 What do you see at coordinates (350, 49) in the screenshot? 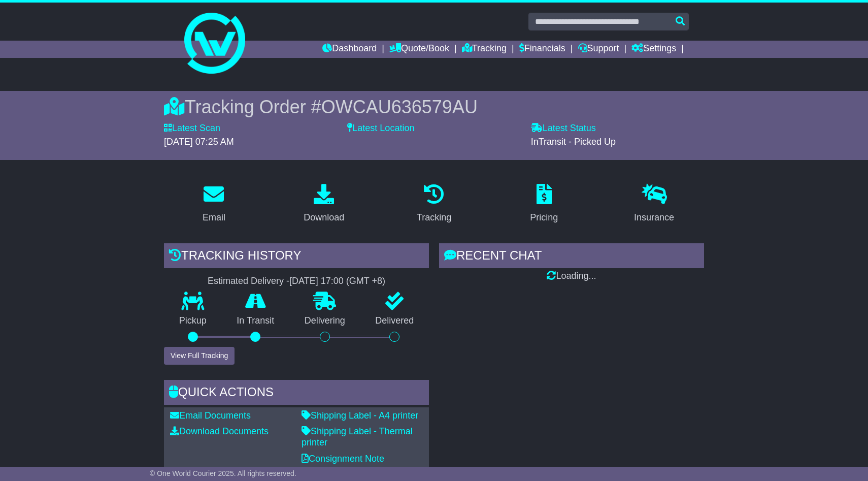
I see `a: Dashboard` at bounding box center [350, 49].